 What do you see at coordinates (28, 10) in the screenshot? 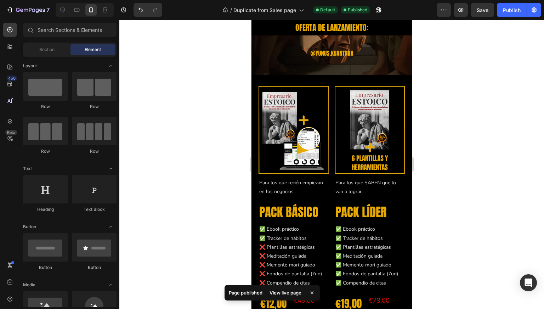
I see `button: 7` at bounding box center [28, 10].